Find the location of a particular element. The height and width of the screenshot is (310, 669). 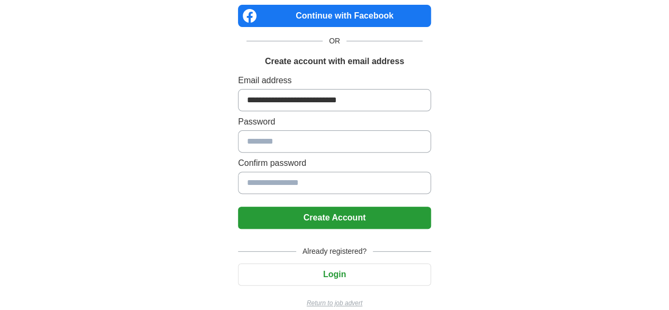

span: Already registered? is located at coordinates (334, 251).